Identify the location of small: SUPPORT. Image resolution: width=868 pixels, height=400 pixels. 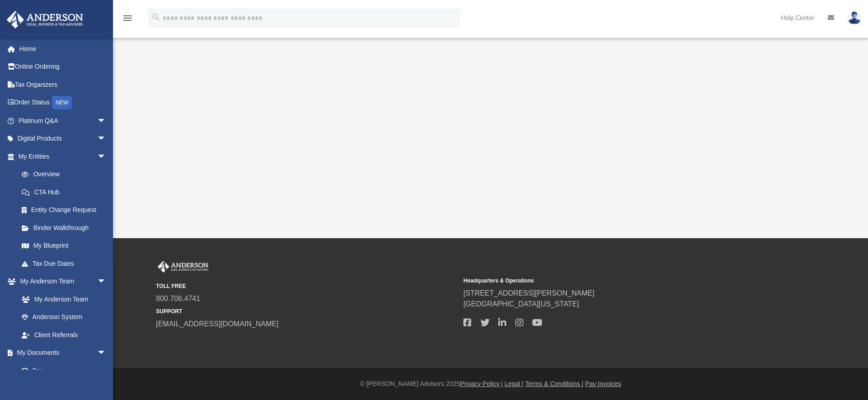
(306, 312).